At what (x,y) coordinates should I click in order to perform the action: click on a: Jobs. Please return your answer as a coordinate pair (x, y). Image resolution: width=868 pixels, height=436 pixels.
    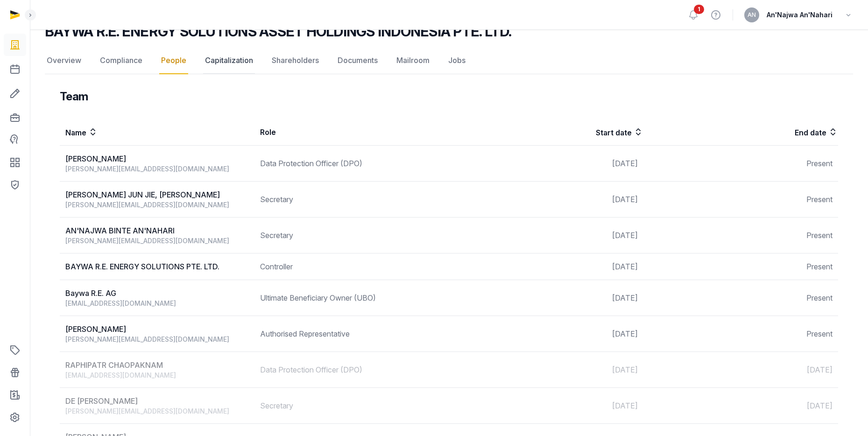
    Looking at the image, I should click on (457, 60).